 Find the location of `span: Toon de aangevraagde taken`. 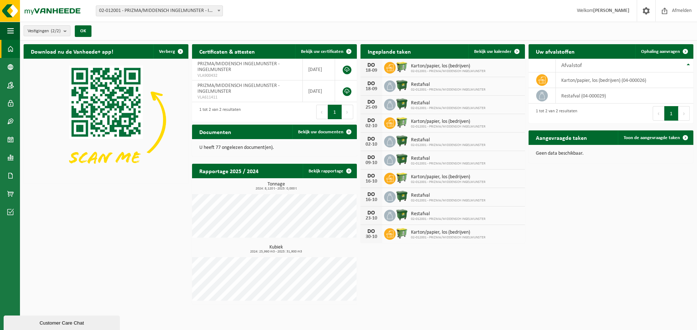

span: Toon de aangevraagde taken is located at coordinates (651, 138).